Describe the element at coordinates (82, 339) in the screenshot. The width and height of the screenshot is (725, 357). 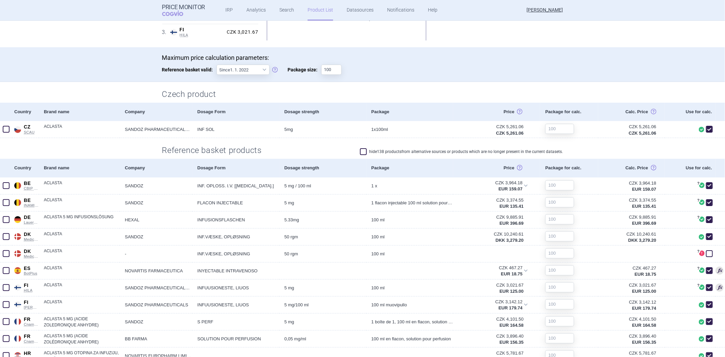
I see `a: ACLASTA 5 MG (ACIDE ZOLÉDRONIQUE ANHYDRE)` at that location.